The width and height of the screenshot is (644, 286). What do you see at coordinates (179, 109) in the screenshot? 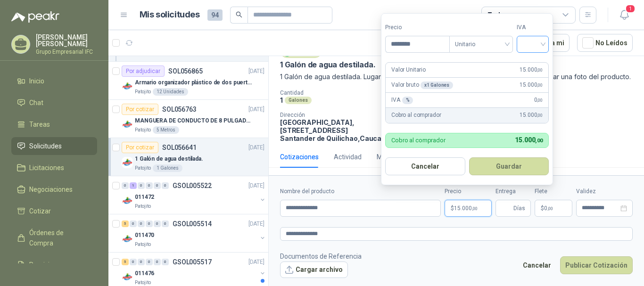
I see `p: SOL056763` at bounding box center [179, 109].